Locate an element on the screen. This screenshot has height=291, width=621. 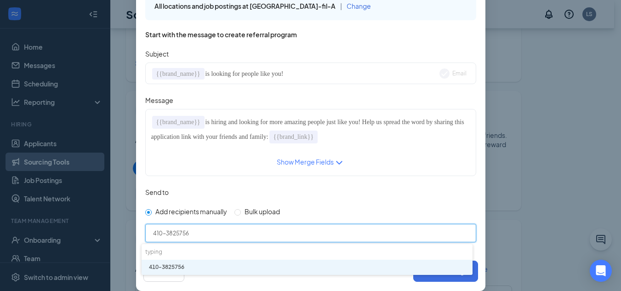
div: Open Intercom Messenger is located at coordinates (601, 271).